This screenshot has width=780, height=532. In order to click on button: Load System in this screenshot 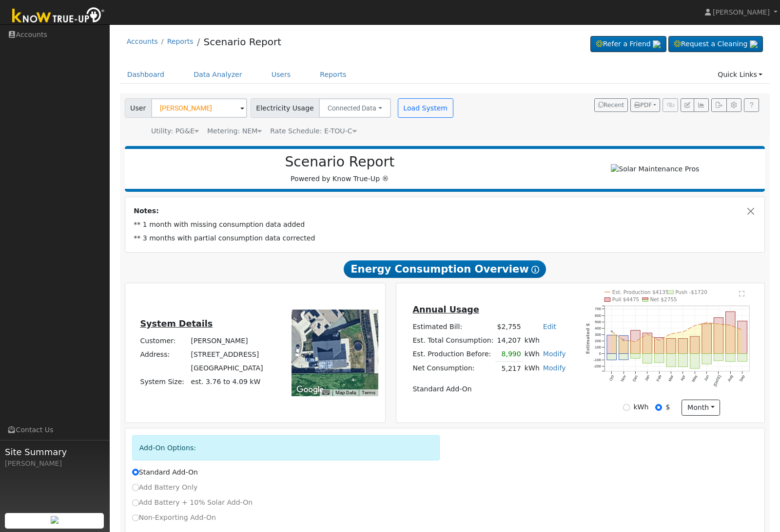, I will do `click(425, 108)`.